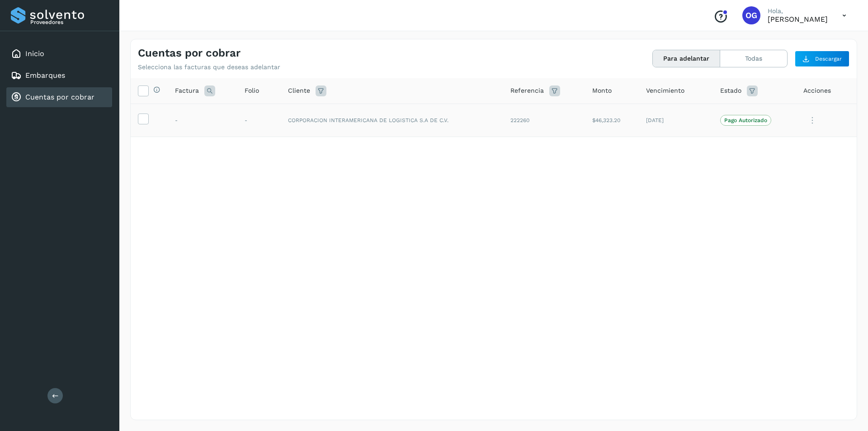 This screenshot has height=431, width=868. I want to click on button: Para adelantar, so click(686, 58).